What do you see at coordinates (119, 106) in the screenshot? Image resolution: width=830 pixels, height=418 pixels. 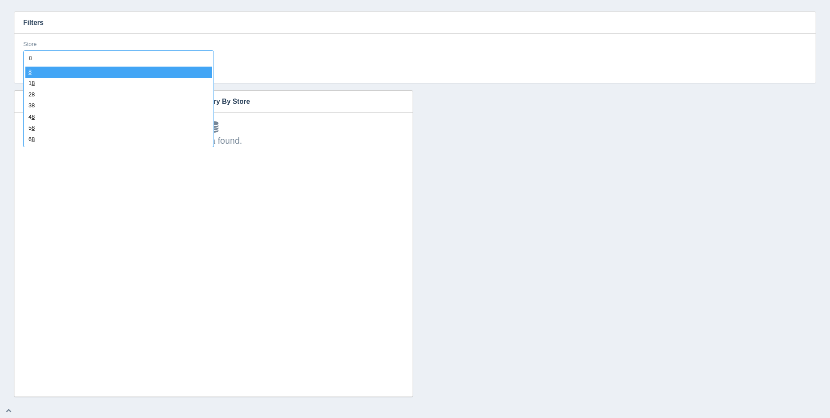 I see `div: 3` at bounding box center [119, 106].